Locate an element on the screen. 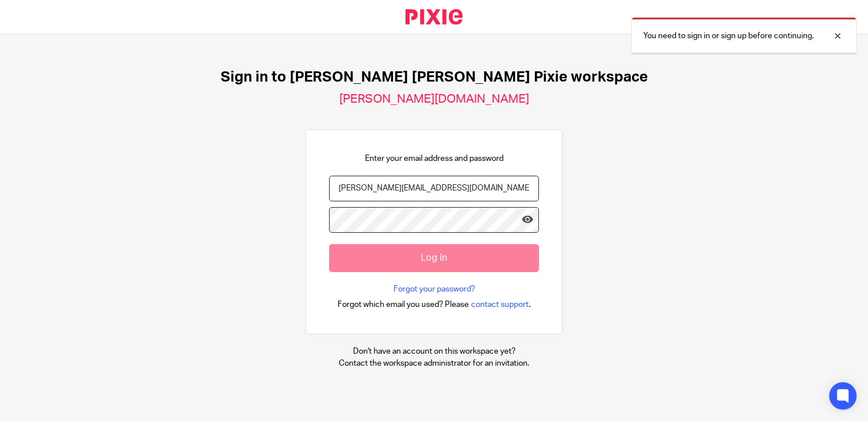  p: You need to sign in or sign up before continuing. is located at coordinates (728, 36).